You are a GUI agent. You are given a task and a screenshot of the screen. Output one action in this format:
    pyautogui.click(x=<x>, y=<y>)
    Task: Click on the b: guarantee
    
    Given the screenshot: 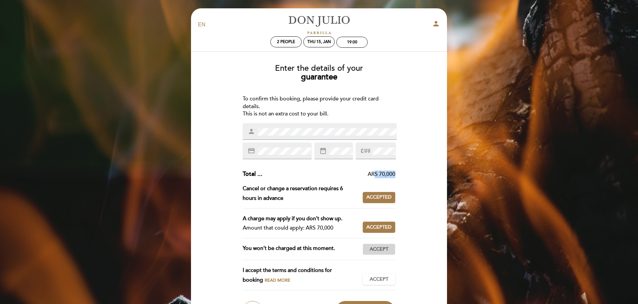 What is the action you would take?
    pyautogui.click(x=319, y=77)
    